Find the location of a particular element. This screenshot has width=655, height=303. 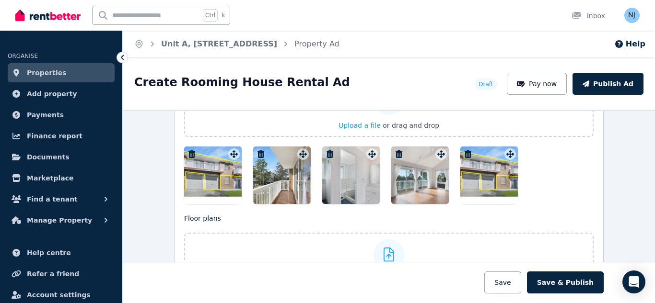

button: Publish Ad is located at coordinates (608, 84).